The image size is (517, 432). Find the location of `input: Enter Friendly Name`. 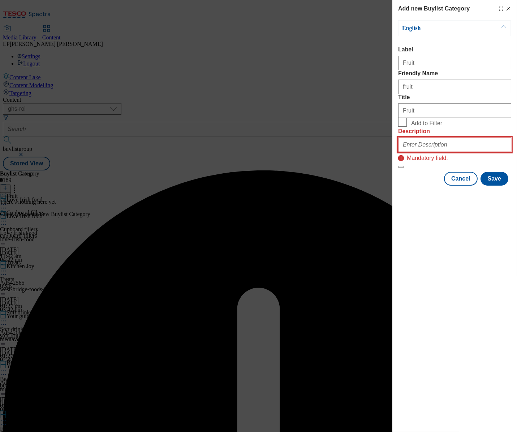

input: Enter Friendly Name is located at coordinates (455, 87).